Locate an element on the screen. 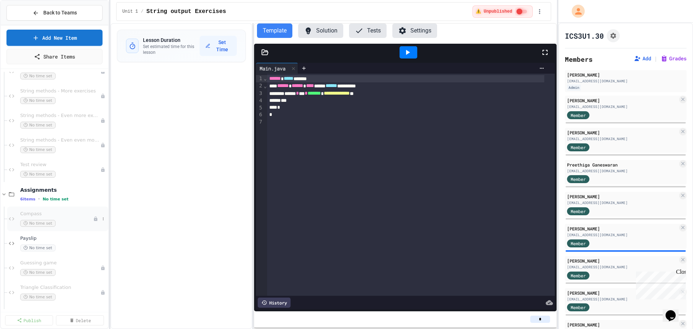  button: Solution is located at coordinates (321, 31).